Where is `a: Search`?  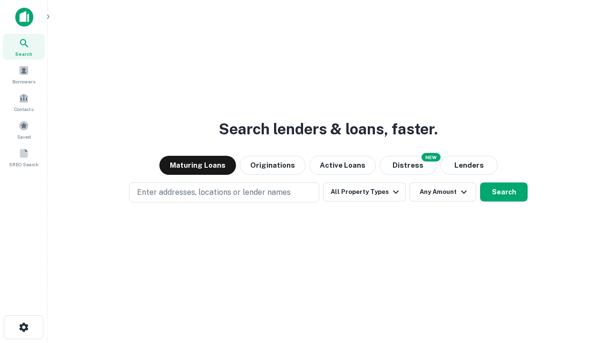 a: Search is located at coordinates (24, 47).